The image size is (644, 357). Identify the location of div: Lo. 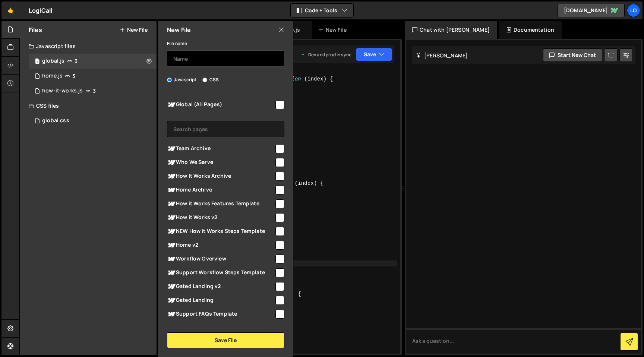
(633, 11).